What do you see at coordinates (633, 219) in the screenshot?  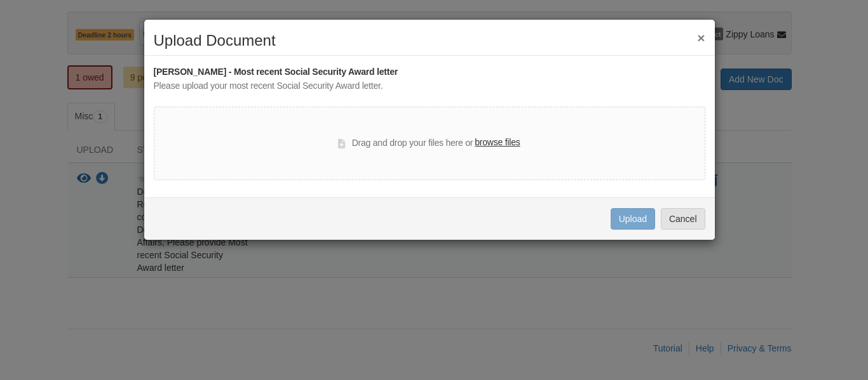 I see `button: Upload` at bounding box center [633, 219].